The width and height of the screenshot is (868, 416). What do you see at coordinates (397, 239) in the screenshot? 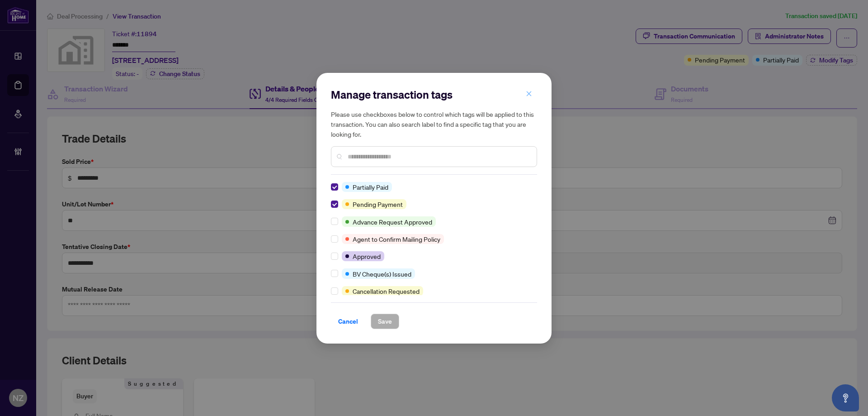
I see `span: Agent to Confirm Mailing Policy` at bounding box center [397, 239].